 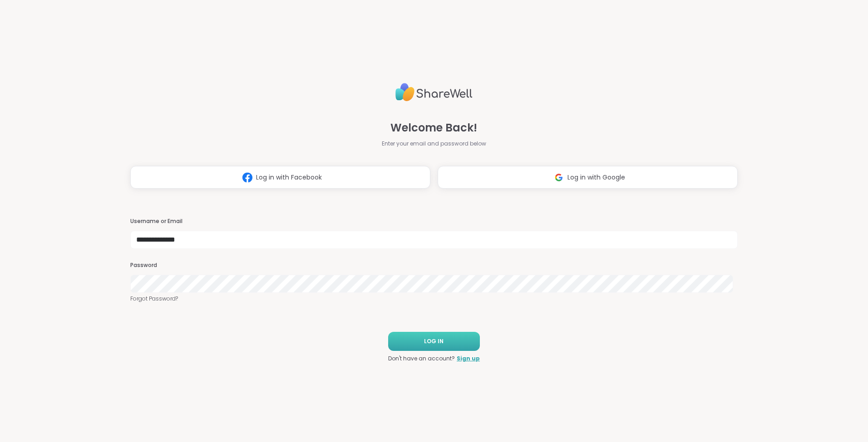 What do you see at coordinates (434, 221) in the screenshot?
I see `h3: Username or Email` at bounding box center [434, 221].